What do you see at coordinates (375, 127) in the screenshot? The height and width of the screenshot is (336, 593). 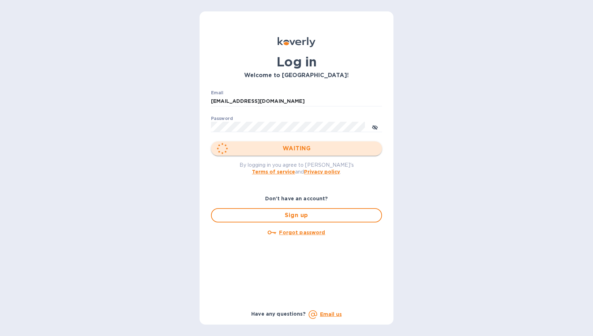 I see `button: toggle password visibility` at bounding box center [375, 127].